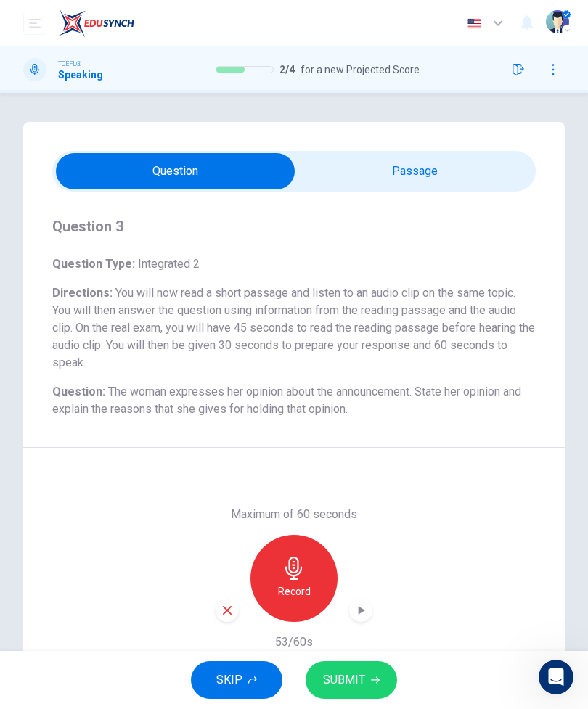 The height and width of the screenshot is (709, 588). What do you see at coordinates (474, 23) in the screenshot?
I see `img: en` at bounding box center [474, 23].